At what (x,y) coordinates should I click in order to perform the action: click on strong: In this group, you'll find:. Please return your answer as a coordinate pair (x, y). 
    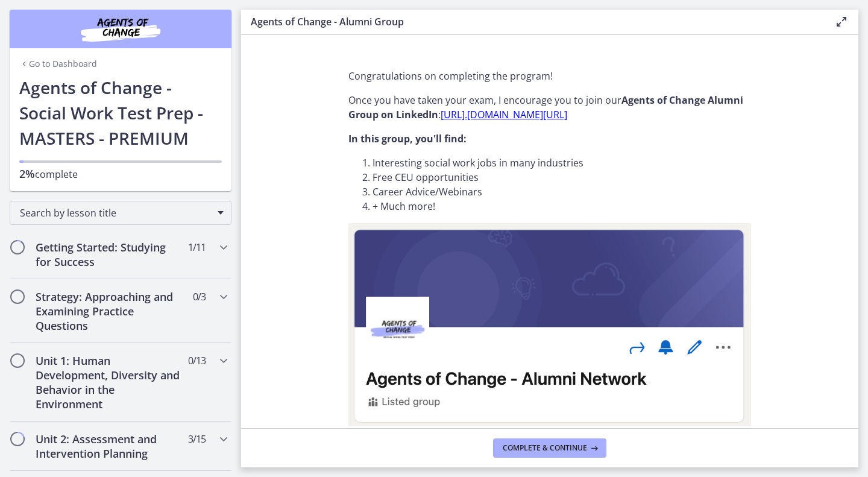
    Looking at the image, I should click on (408, 138).